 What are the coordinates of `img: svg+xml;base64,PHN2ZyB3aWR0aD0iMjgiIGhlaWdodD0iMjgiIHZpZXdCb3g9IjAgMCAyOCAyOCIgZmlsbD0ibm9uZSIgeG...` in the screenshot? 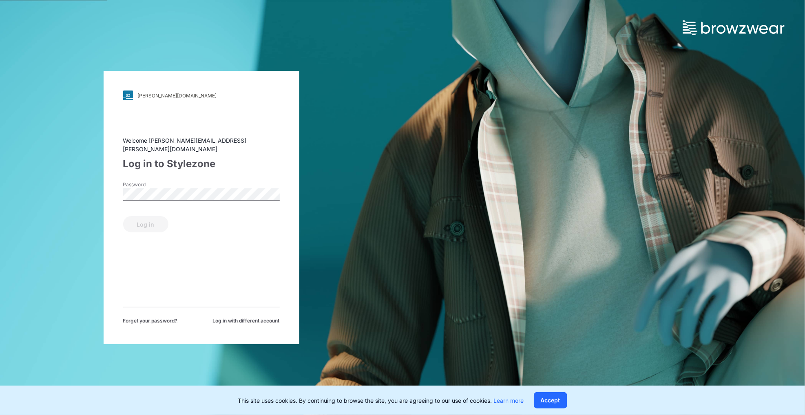 It's located at (128, 95).